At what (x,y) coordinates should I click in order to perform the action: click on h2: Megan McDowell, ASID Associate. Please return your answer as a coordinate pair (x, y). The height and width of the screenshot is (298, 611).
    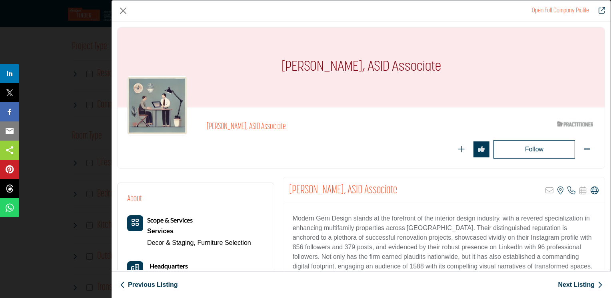
    Looking at the image, I should click on (343, 191).